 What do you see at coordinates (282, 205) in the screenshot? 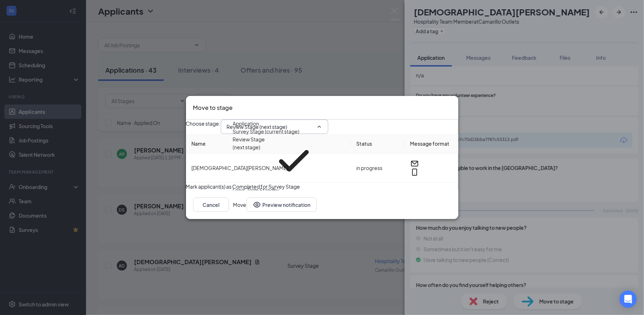
I see `button: Preview notificationEye` at bounding box center [282, 205].